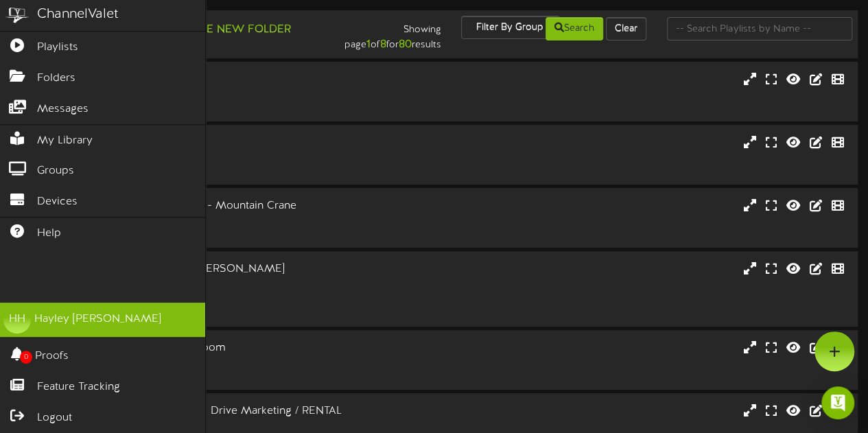  Describe the element at coordinates (26, 357) in the screenshot. I see `span: 0` at that location.